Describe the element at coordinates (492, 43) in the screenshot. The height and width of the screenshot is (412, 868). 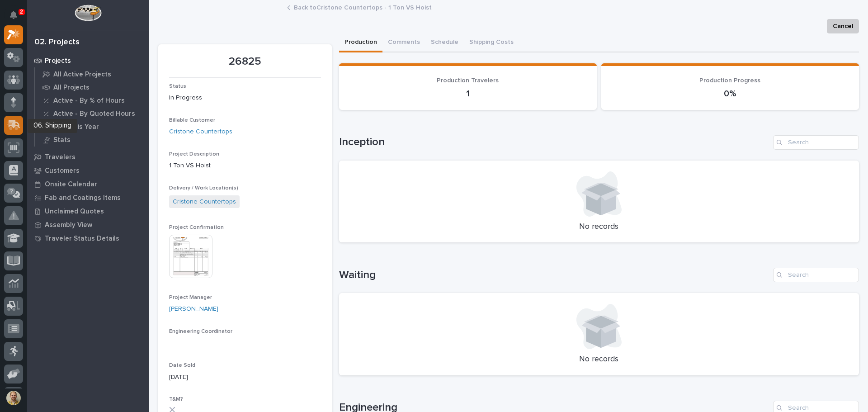
I see `button: Shipping Costs` at that location.